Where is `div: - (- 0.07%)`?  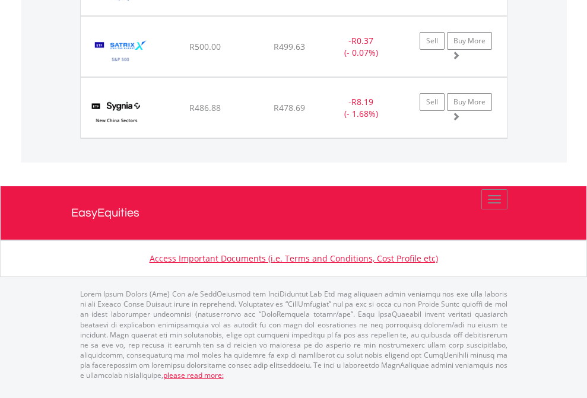 div: - (- 0.07%) is located at coordinates (361, 47).